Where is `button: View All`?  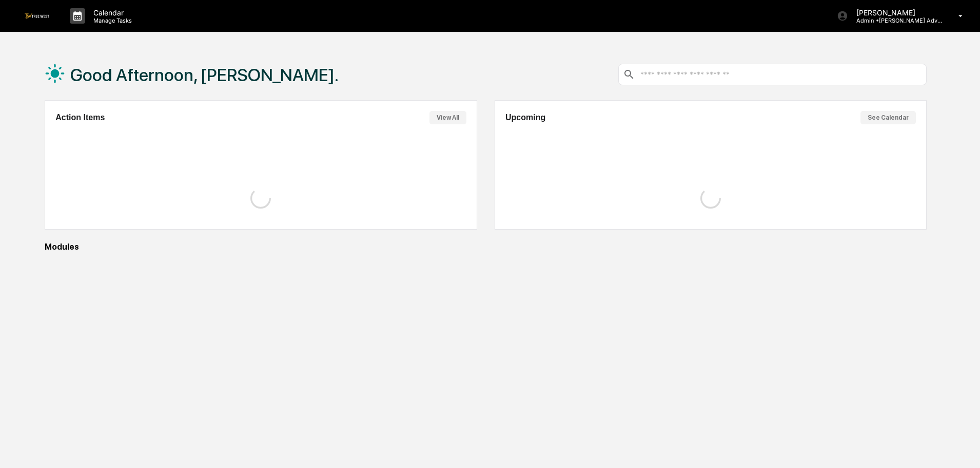
button: View All is located at coordinates (448, 118).